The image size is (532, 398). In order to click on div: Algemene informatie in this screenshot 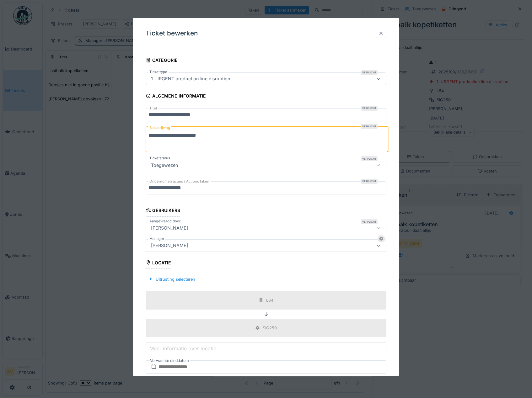, I will do `click(176, 97)`.